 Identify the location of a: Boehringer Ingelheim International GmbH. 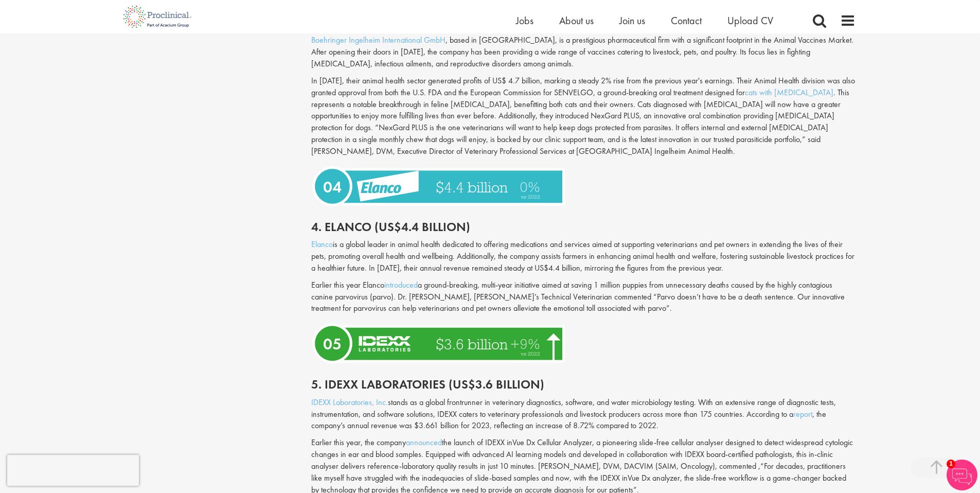
(378, 40).